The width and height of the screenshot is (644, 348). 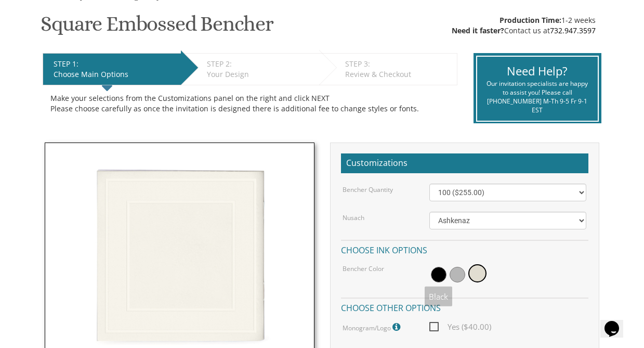 I want to click on div: Choose Main Options, so click(x=115, y=75).